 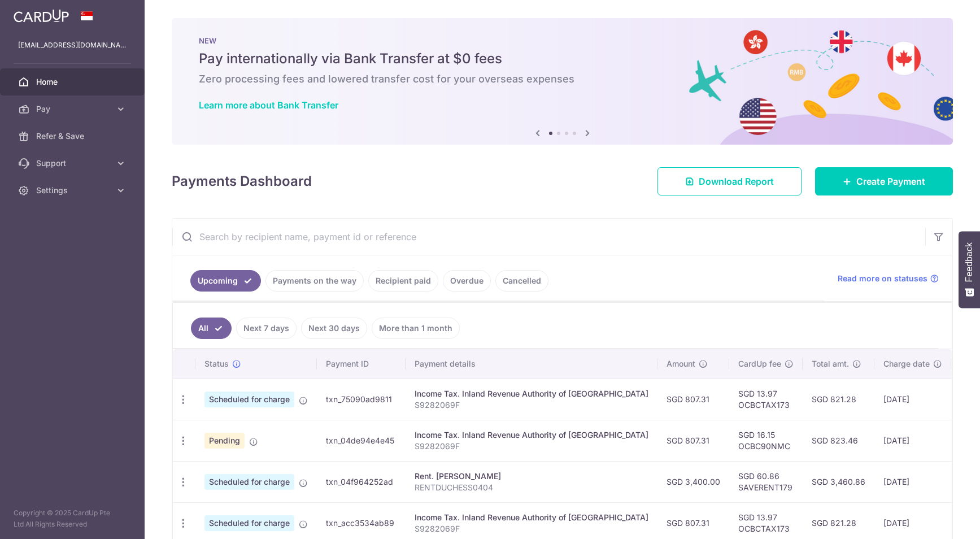 I want to click on input: Search by recipient name, payment id or reference, so click(x=549, y=236).